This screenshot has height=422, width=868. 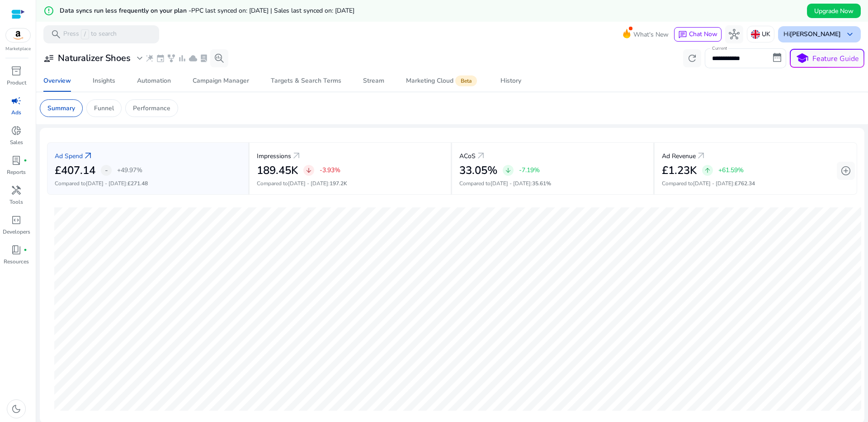 I want to click on p: Impressions, so click(x=274, y=156).